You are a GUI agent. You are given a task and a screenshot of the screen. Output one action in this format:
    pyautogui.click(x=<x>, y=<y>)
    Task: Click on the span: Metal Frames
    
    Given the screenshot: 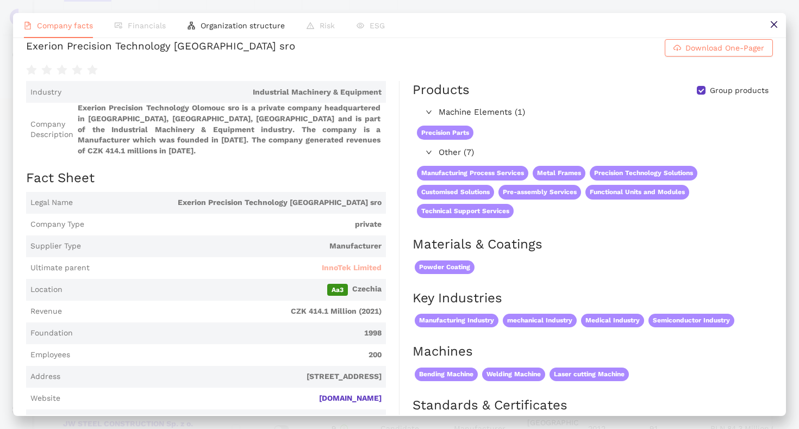 What is the action you would take?
    pyautogui.click(x=559, y=173)
    